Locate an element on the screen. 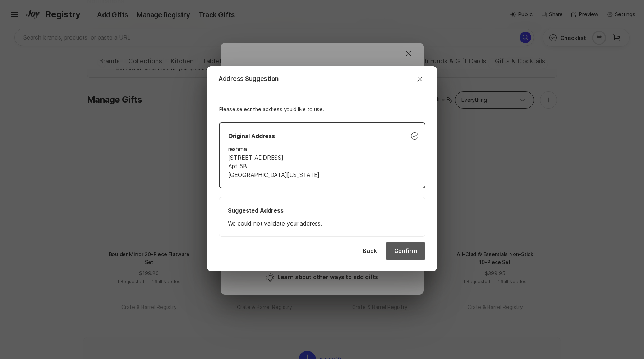 This screenshot has height=359, width=644. p: Address Suggestion is located at coordinates (322, 79).